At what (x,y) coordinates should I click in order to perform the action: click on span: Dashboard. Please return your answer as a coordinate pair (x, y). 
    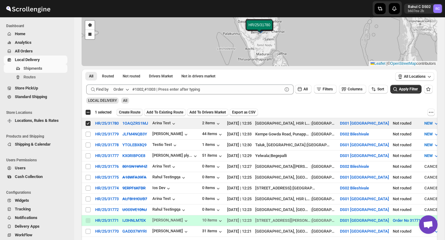
    Looking at the image, I should click on (38, 26).